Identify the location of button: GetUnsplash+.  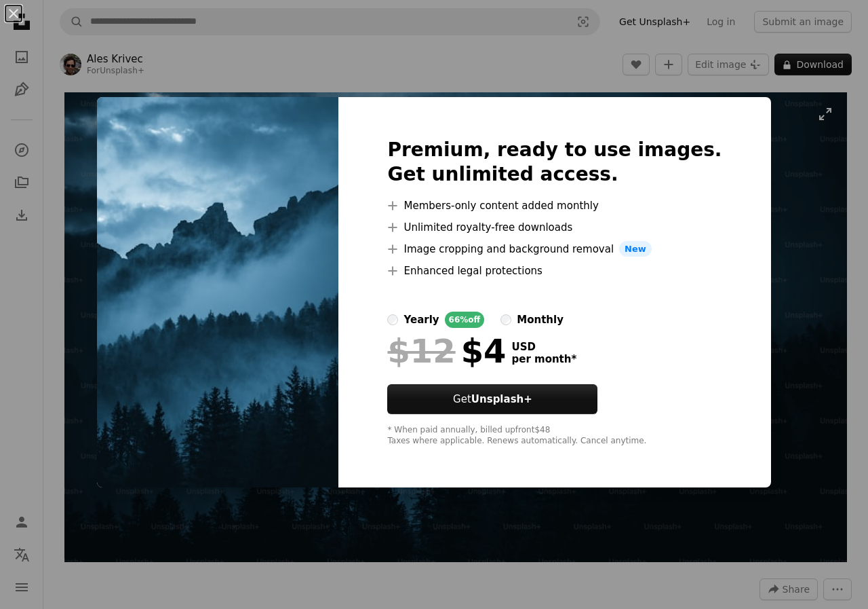
(493, 399).